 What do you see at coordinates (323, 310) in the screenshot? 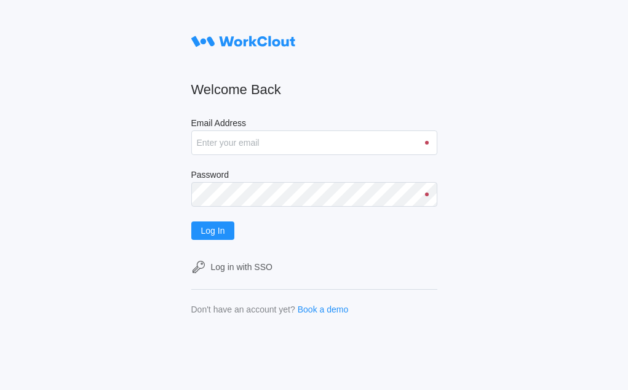
I see `a: Book a demo` at bounding box center [323, 310].